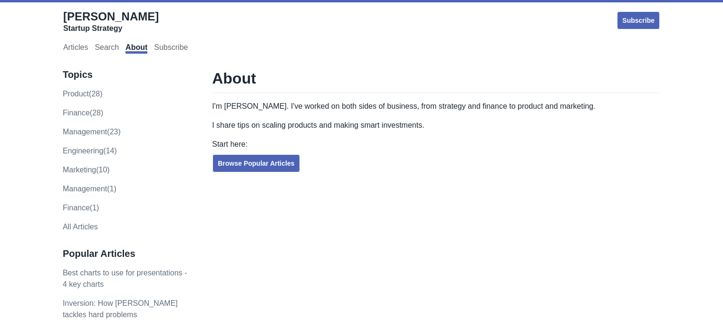 This screenshot has width=723, height=330. Describe the element at coordinates (256, 163) in the screenshot. I see `a: Browse Popular Articles` at that location.